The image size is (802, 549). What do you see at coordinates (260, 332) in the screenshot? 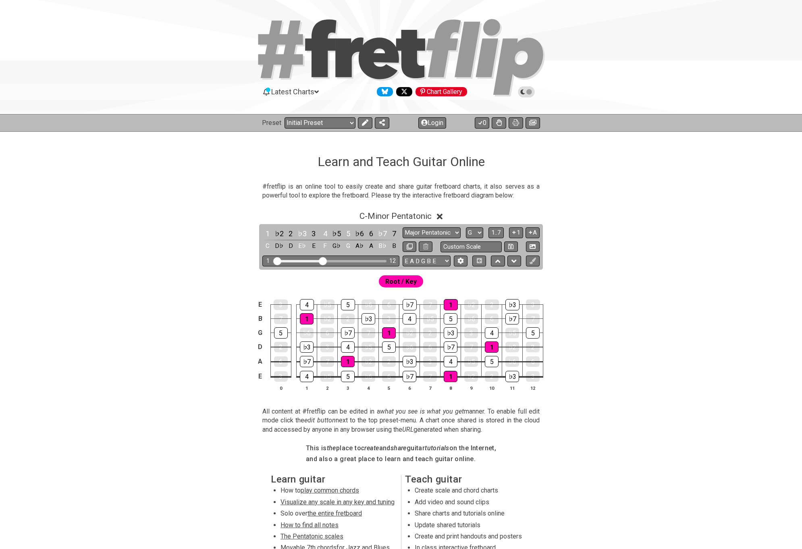
I see `td: G` at bounding box center [260, 332].